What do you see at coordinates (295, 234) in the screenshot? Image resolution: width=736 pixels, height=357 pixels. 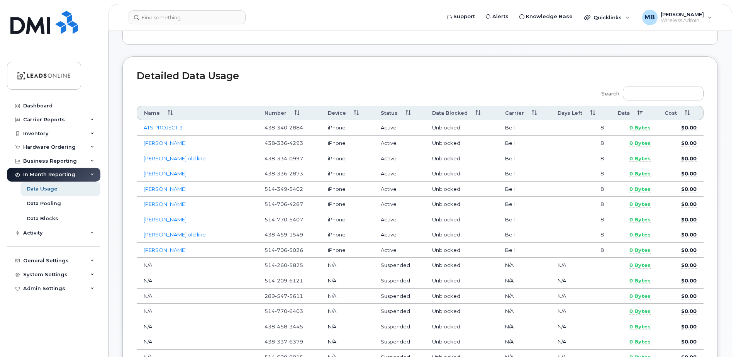 I see `span: 1549` at bounding box center [295, 234].